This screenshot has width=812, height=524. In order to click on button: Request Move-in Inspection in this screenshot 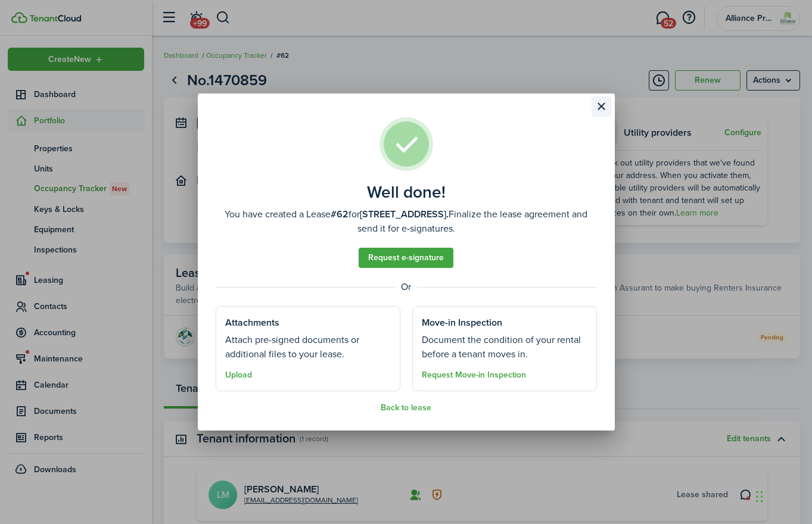, I will do `click(474, 375)`.